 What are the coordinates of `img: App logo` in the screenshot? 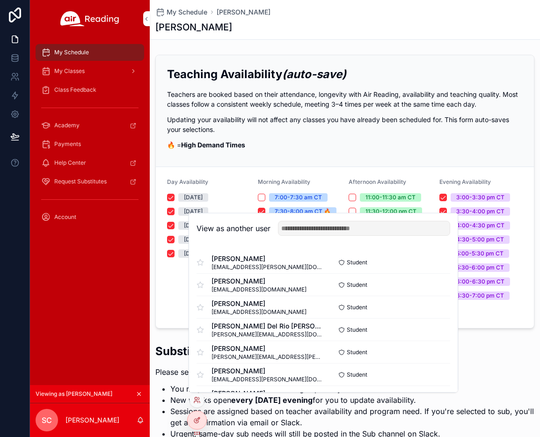 It's located at (90, 19).